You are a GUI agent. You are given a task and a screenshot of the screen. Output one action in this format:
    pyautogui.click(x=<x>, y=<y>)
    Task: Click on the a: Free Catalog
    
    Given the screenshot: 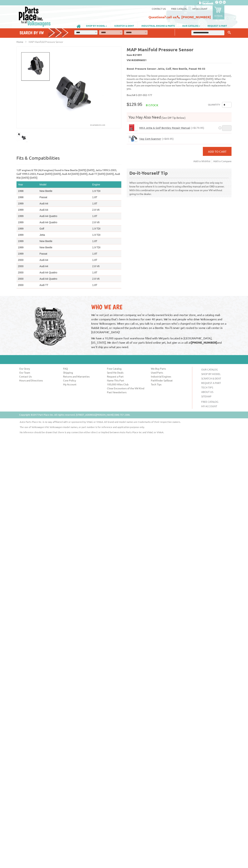 What is the action you would take?
    pyautogui.click(x=179, y=9)
    